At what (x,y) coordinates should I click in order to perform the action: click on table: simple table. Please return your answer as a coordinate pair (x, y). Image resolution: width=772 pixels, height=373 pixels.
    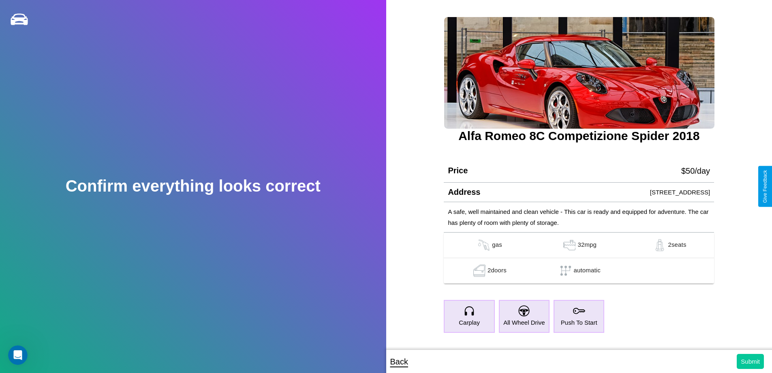
    Looking at the image, I should click on (579, 258).